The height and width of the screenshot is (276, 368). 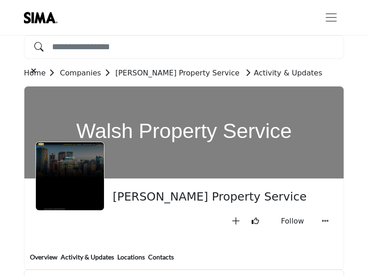 What do you see at coordinates (325, 221) in the screenshot?
I see `button: More details` at bounding box center [325, 221].